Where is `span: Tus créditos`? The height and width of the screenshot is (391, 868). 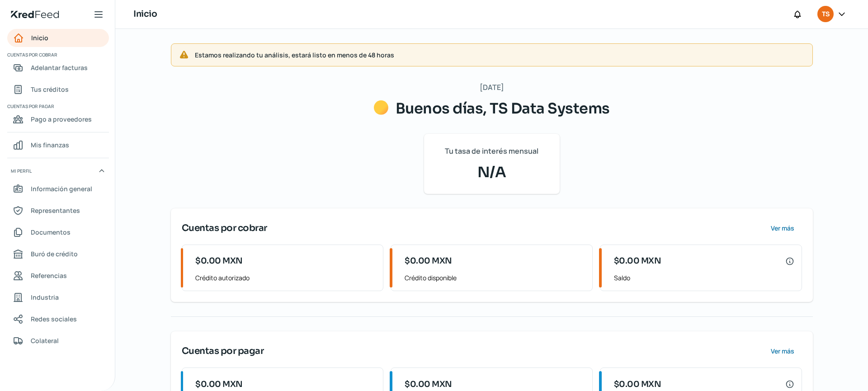
span: Tus créditos is located at coordinates (50, 89).